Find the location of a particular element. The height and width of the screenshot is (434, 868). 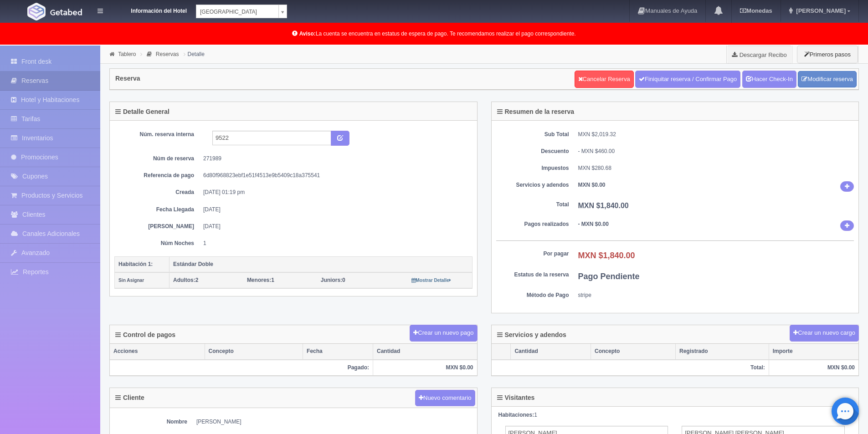

dd: MXN $2,019.32 is located at coordinates (716, 135).